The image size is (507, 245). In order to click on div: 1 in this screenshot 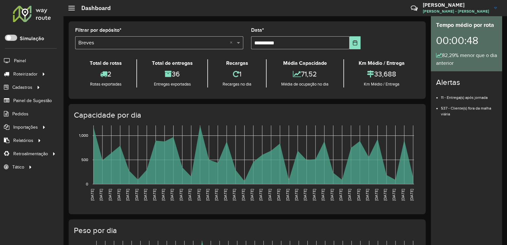, I will do `click(237, 74)`.